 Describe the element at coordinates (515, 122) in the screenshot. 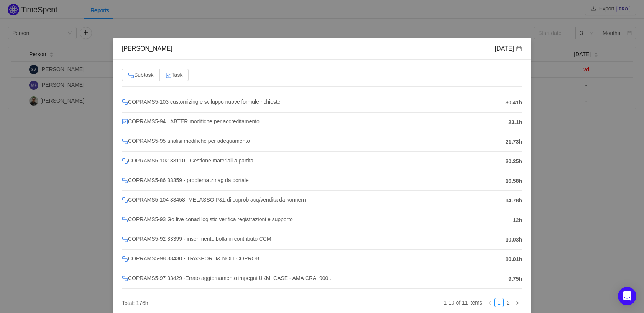

I see `span: 23.1h` at that location.